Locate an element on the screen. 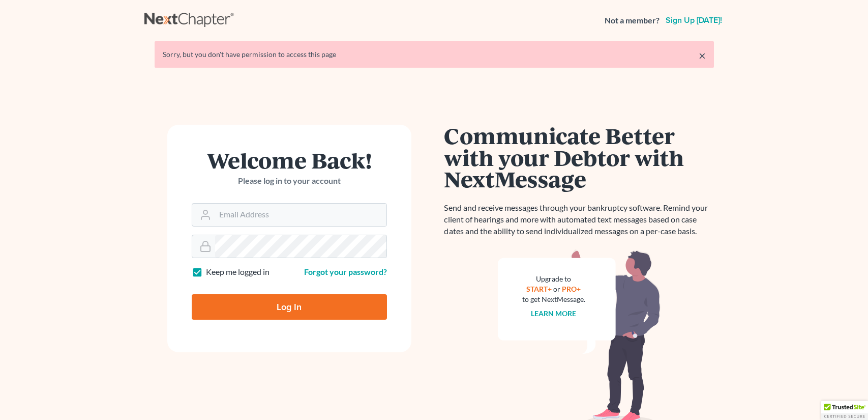 The width and height of the screenshot is (868, 420). h1: Communicate Better with your Debtor with NextMessage is located at coordinates (579, 157).